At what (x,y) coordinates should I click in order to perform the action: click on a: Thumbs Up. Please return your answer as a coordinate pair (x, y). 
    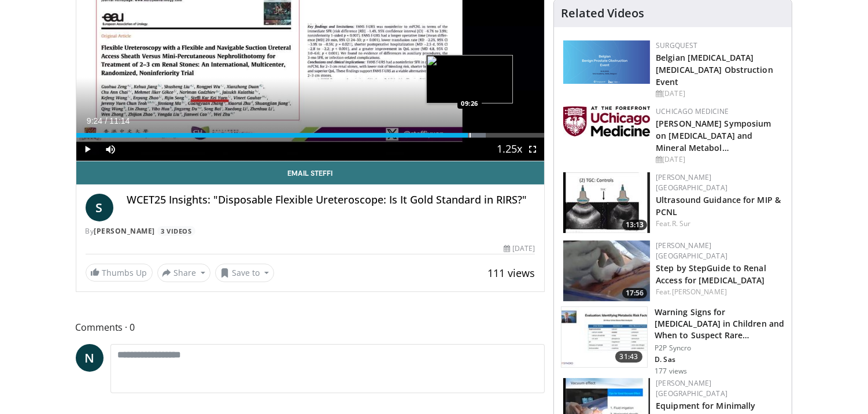
    Looking at the image, I should click on (119, 273).